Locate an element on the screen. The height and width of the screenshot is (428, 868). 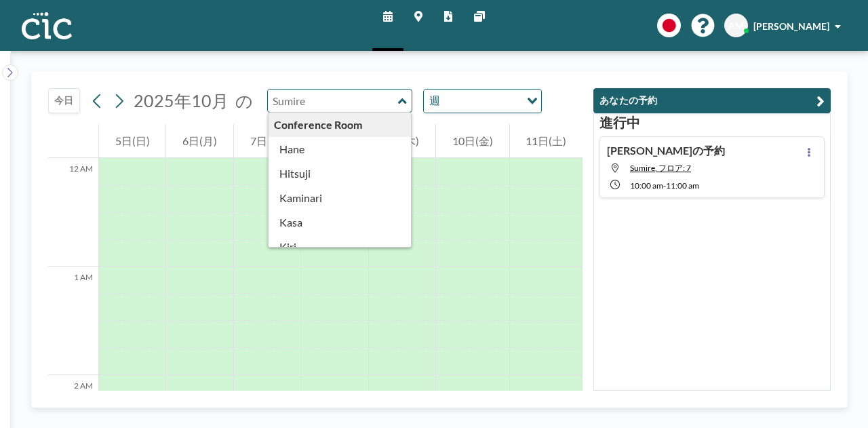
button: あなたの予約 is located at coordinates (712, 101).